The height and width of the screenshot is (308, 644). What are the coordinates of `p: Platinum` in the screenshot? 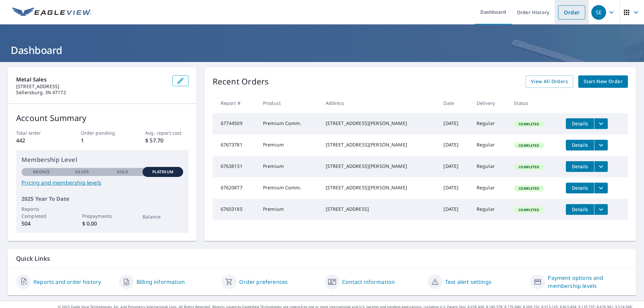 It's located at (163, 172).